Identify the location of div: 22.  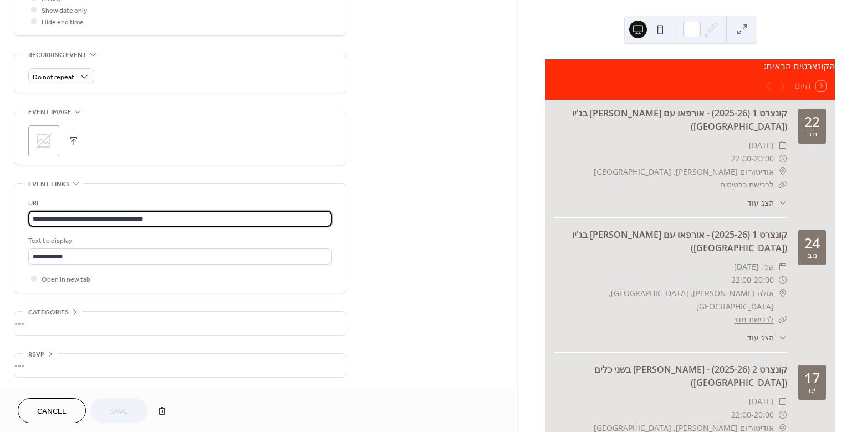
(812, 121).